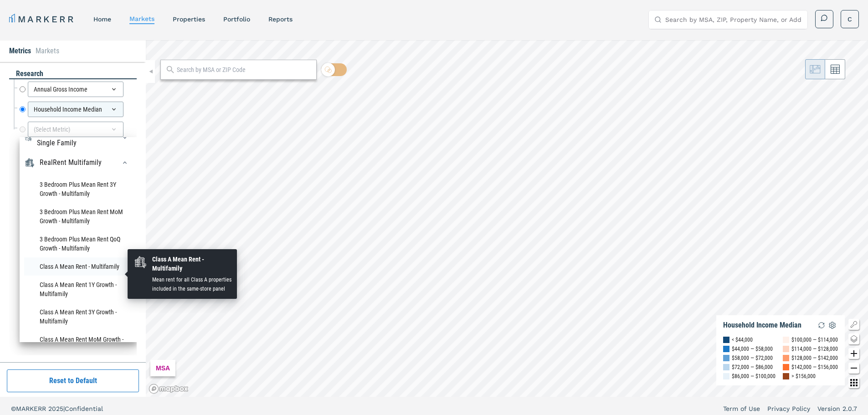 The width and height of the screenshot is (868, 415). What do you see at coordinates (163, 368) in the screenshot?
I see `div: MSA` at bounding box center [163, 368].